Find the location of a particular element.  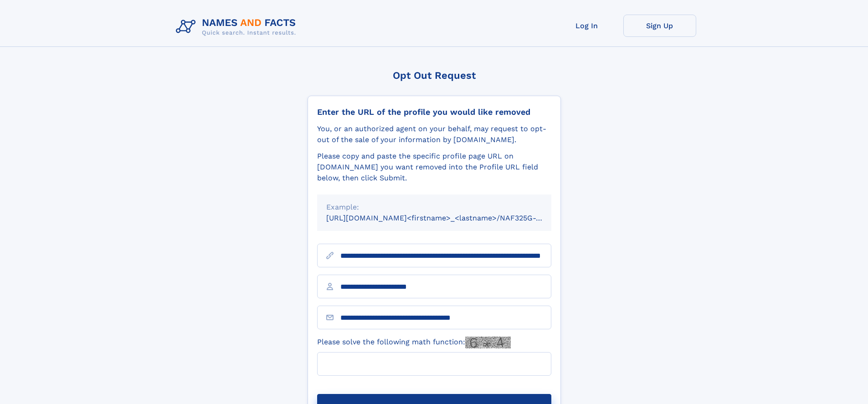

img: Logo Names and Facts is located at coordinates (238, 27).